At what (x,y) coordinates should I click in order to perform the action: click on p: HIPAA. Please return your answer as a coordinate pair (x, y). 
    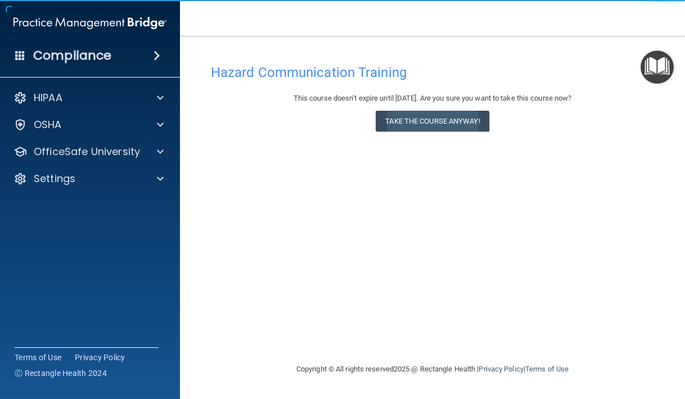
    Looking at the image, I should click on (48, 98).